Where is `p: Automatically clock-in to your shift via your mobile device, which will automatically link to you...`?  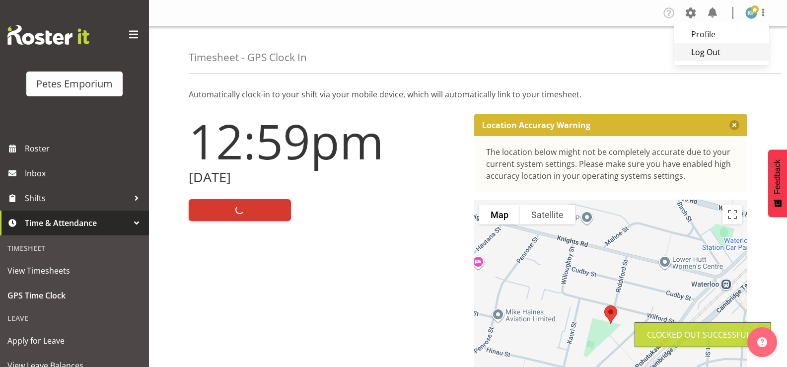 p: Automatically clock-in to your shift via your mobile device, which will automatically link to you... is located at coordinates (468, 94).